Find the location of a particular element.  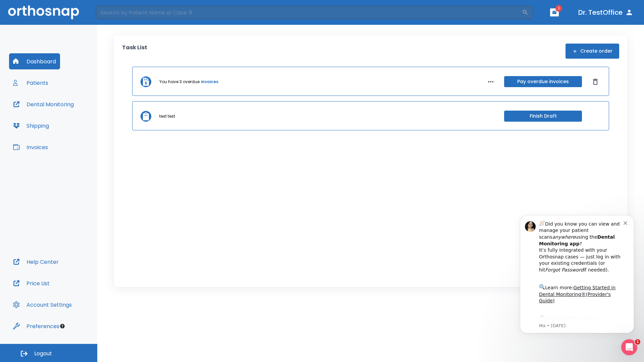

button: Shipping is located at coordinates (31, 126).